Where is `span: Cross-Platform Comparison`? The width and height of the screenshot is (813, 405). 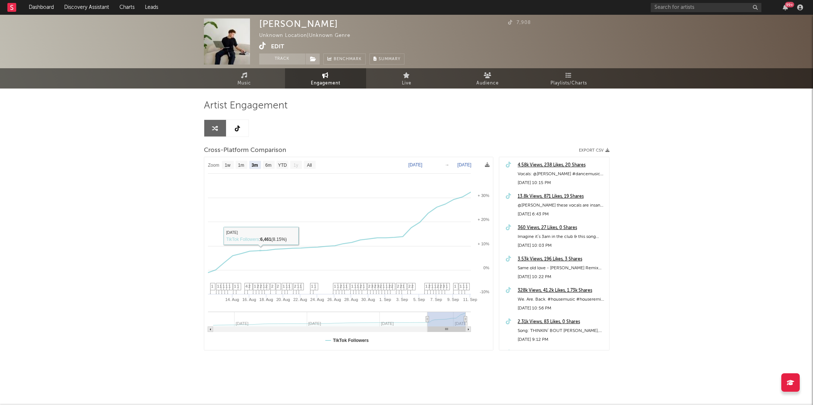
span: Cross-Platform Comparison is located at coordinates (245, 151).